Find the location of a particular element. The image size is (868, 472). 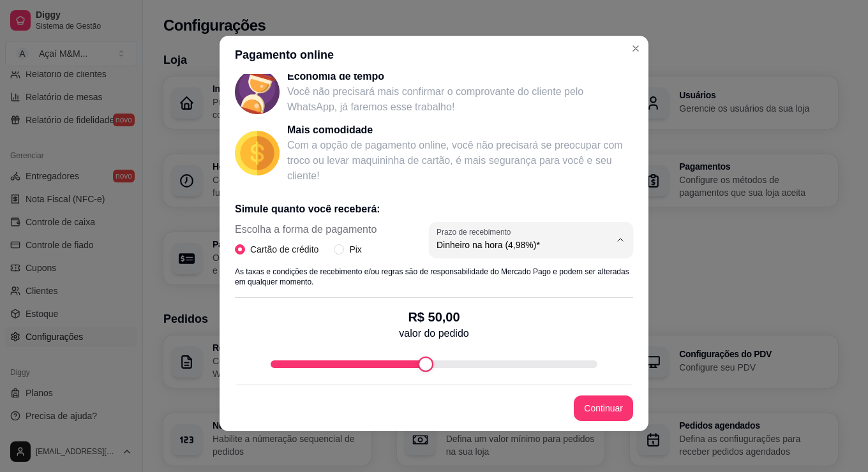

span: Cartão de crédito is located at coordinates (284, 250).